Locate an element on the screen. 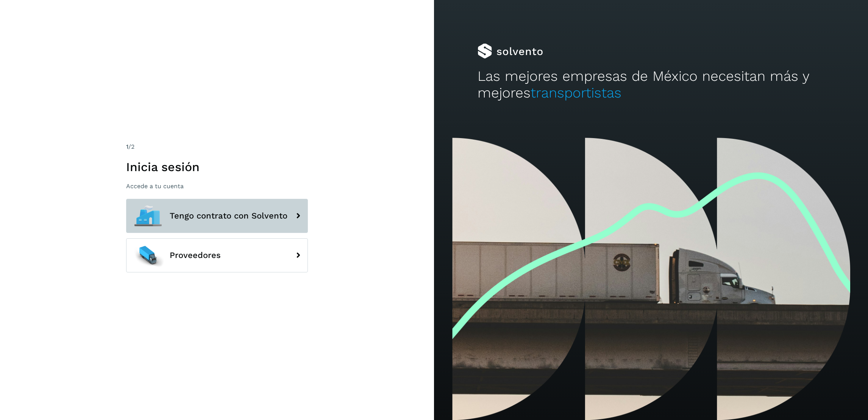  button: Proveedores is located at coordinates (217, 255).